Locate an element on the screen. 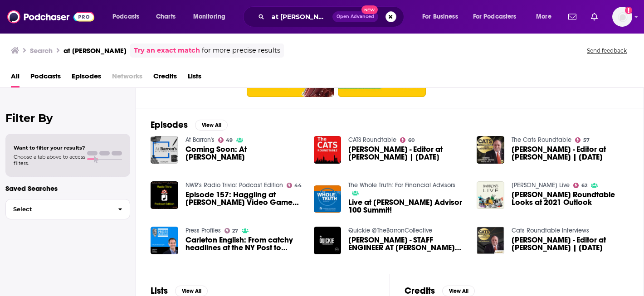 The width and height of the screenshot is (644, 296). img: Coming Soon: At Barron’s is located at coordinates (164, 150).